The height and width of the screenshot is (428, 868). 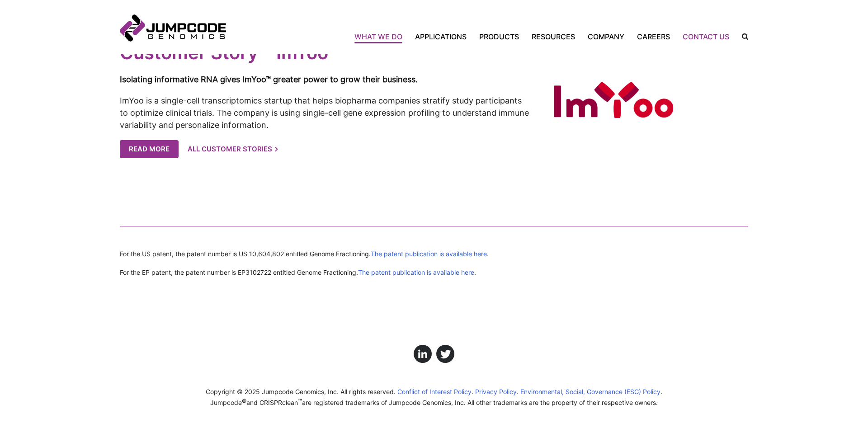 I want to click on nav: Primary Navigation, so click(x=481, y=37).